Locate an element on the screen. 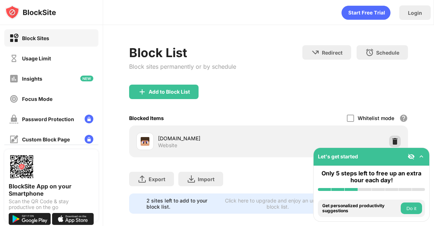 This screenshot has width=434, height=226. div: Scan the QR Code & stay productive on the go is located at coordinates (51, 204).